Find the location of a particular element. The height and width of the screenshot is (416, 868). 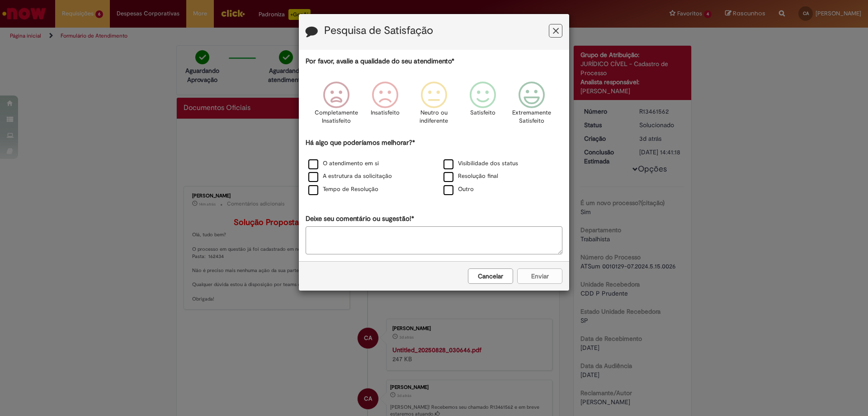

p: Insatisfeito is located at coordinates (386, 112).